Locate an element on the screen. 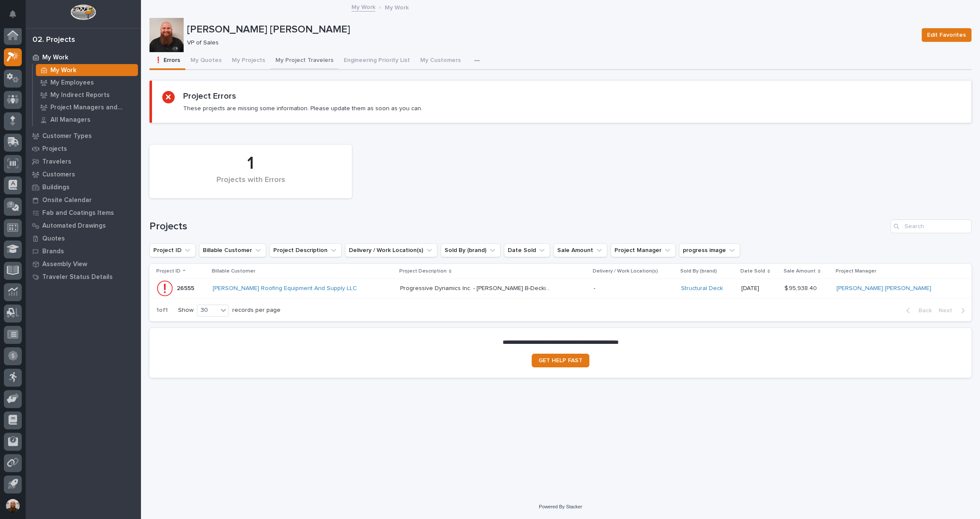 The height and width of the screenshot is (519, 980). a: Traveler Status Details is located at coordinates (84, 277).